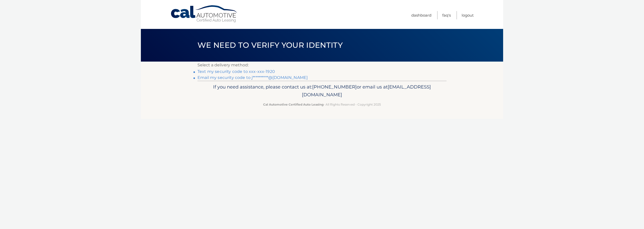 The image size is (644, 229). Describe the element at coordinates (236, 71) in the screenshot. I see `a: Text my security code to xxx-xxx-1920` at that location.